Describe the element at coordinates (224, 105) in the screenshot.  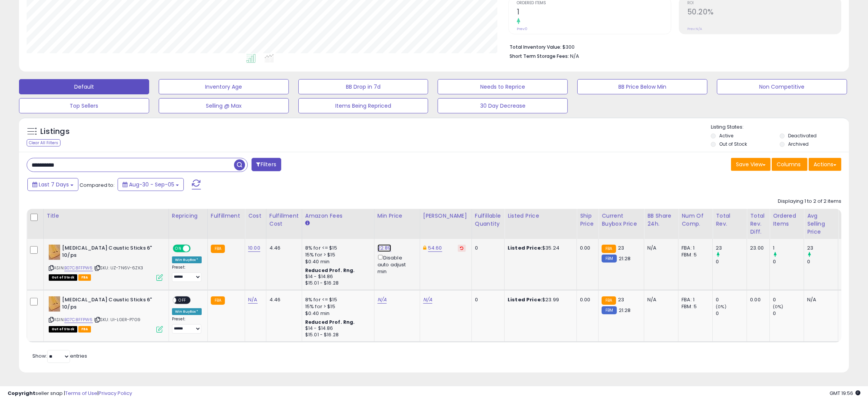
I see `button: Selling @ Max` at that location.